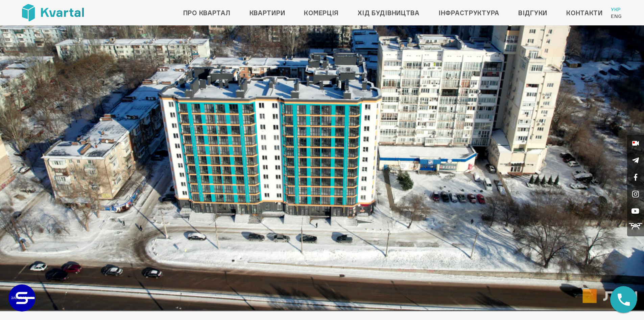 The height and width of the screenshot is (320, 644). What do you see at coordinates (23, 297) in the screenshot?
I see `text: ЗАБУДОВНИК` at bounding box center [23, 297].